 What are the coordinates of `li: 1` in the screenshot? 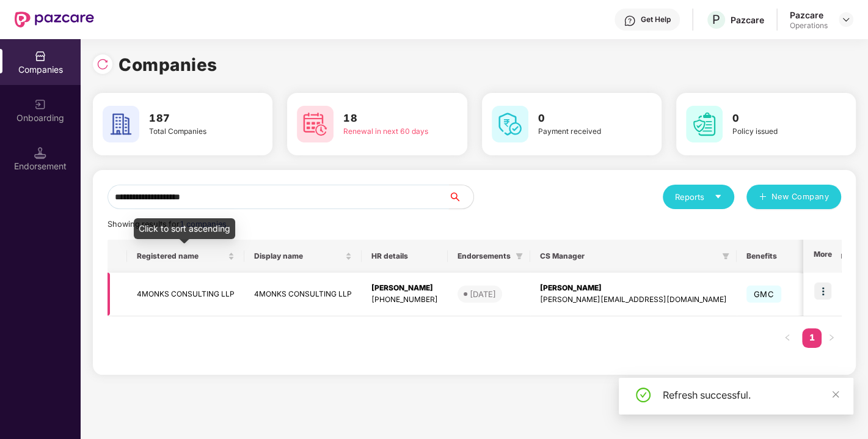 It's located at (812, 338).